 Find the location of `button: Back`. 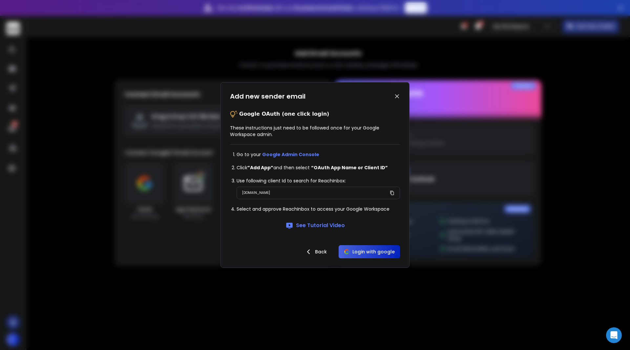

button: Back is located at coordinates (316, 251).